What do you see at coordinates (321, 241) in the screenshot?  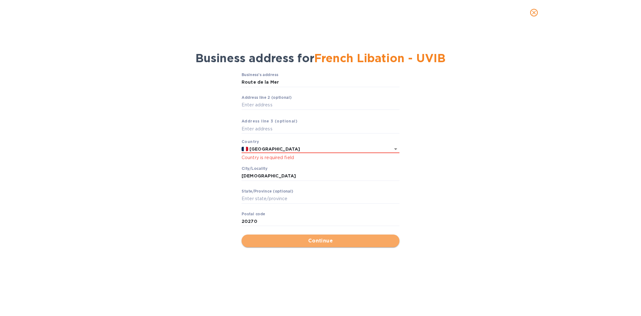 I see `span: Continue` at bounding box center [321, 241].